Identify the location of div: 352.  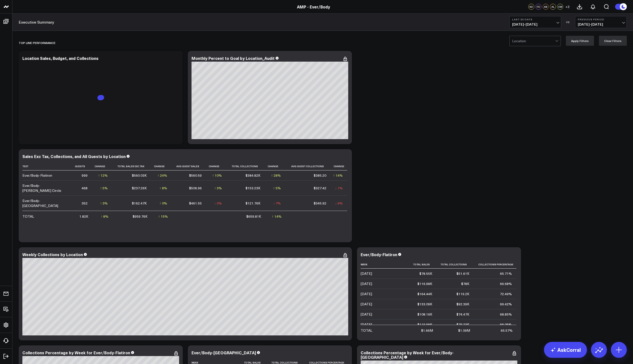
(85, 203).